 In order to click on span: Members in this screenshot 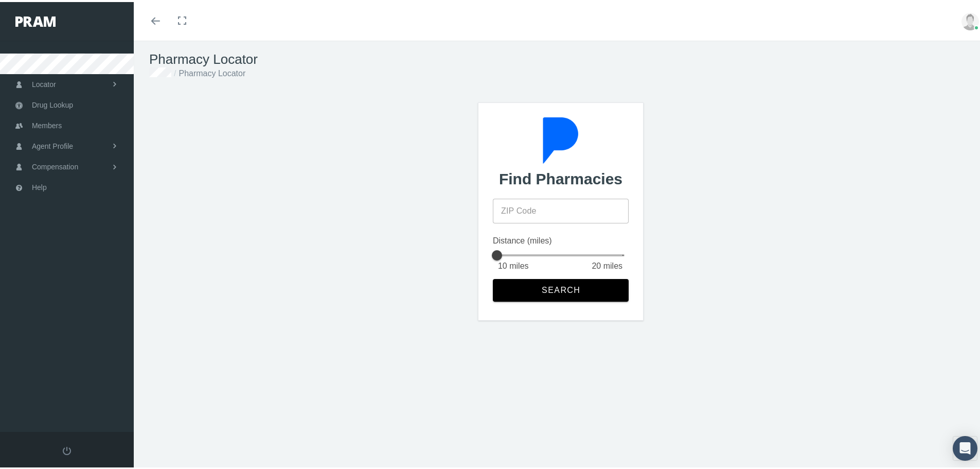, I will do `click(47, 123)`.